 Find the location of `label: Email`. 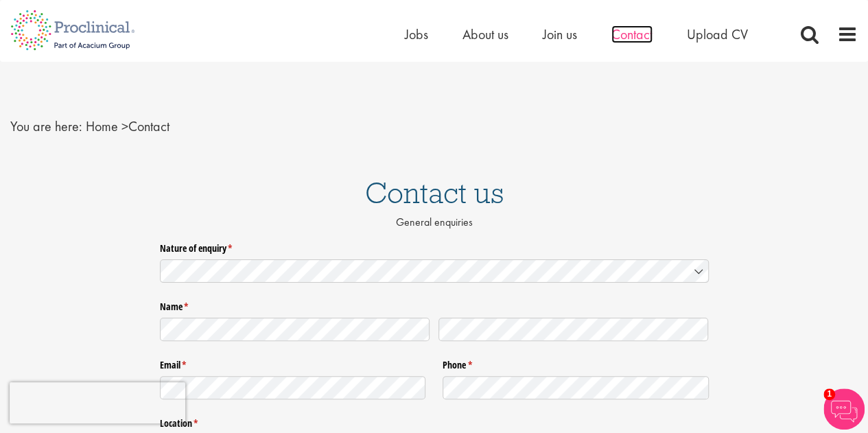

label: Email is located at coordinates (293, 363).